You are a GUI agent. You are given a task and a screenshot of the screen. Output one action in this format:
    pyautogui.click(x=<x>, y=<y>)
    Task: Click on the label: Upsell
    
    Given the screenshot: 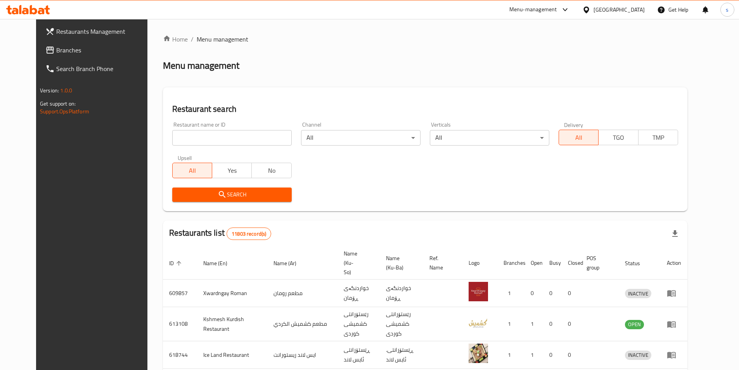 What is the action you would take?
    pyautogui.click(x=185, y=157)
    